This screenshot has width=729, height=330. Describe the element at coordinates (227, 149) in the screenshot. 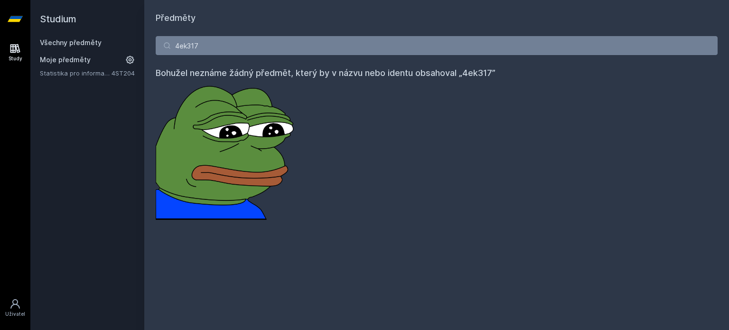

I see `img: error_picture.png` at that location.